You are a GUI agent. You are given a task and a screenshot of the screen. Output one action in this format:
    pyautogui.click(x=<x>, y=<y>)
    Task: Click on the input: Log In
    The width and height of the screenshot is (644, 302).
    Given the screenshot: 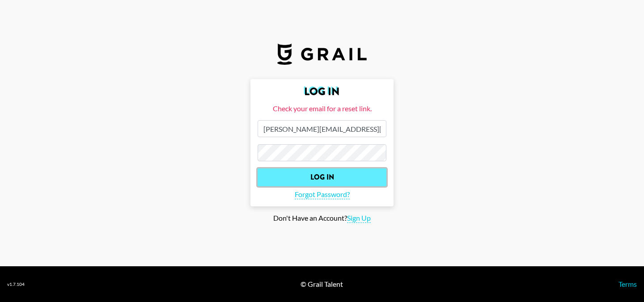 What is the action you would take?
    pyautogui.click(x=322, y=178)
    